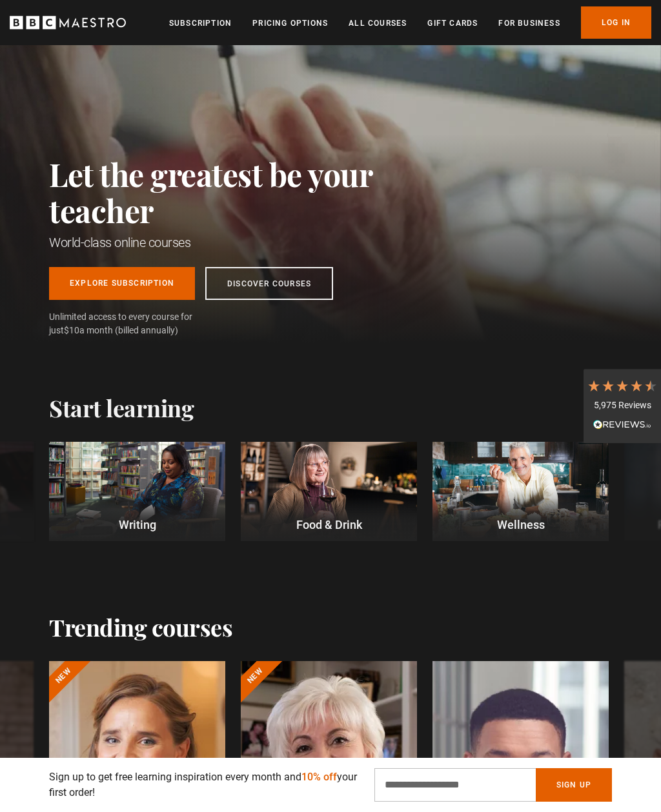 Image resolution: width=661 pixels, height=812 pixels. Describe the element at coordinates (290, 23) in the screenshot. I see `a: Pricing Options` at that location.